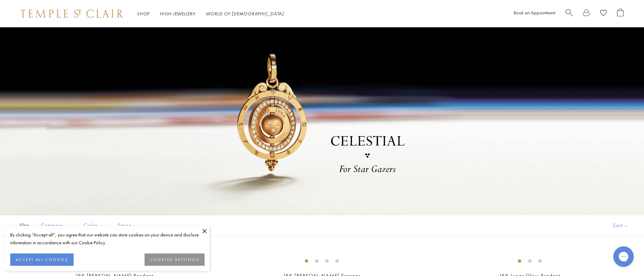 This screenshot has width=644, height=276. I want to click on img: Temple St. Clair, so click(72, 13).